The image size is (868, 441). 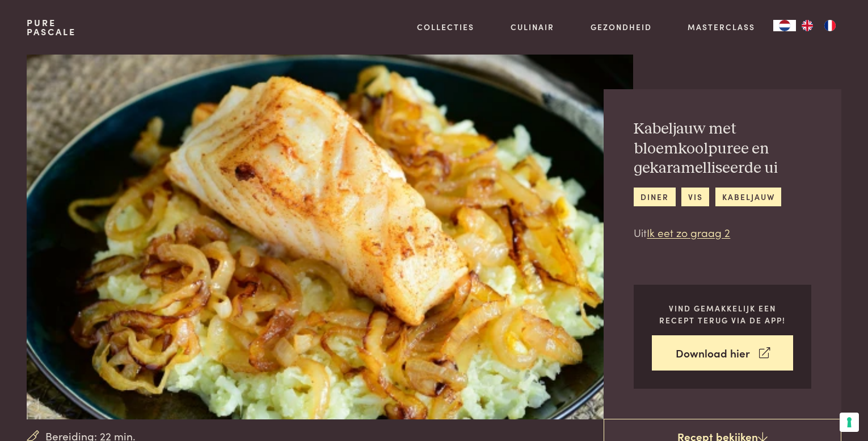 I want to click on img: Kabeljauw met bloemkoolpuree en gekaramelliseerde ui, so click(x=330, y=237).